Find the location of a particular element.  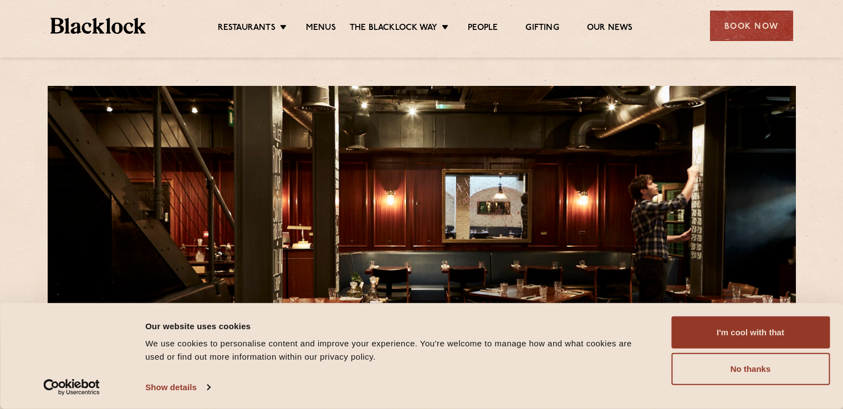

a: People is located at coordinates (483, 29).